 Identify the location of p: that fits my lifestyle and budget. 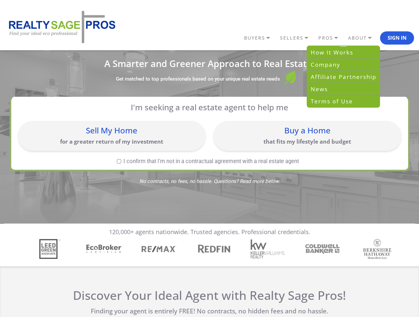
(307, 141).